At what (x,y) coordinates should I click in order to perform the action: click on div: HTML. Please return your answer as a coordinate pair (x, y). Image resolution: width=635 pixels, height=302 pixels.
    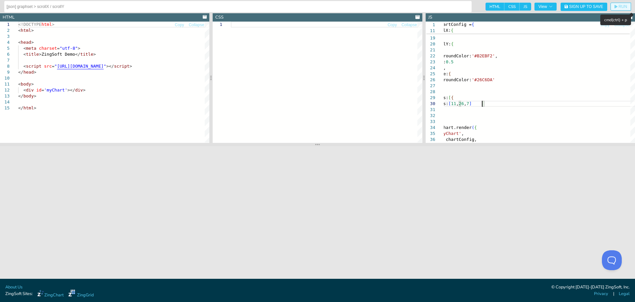
    Looking at the image, I should click on (9, 17).